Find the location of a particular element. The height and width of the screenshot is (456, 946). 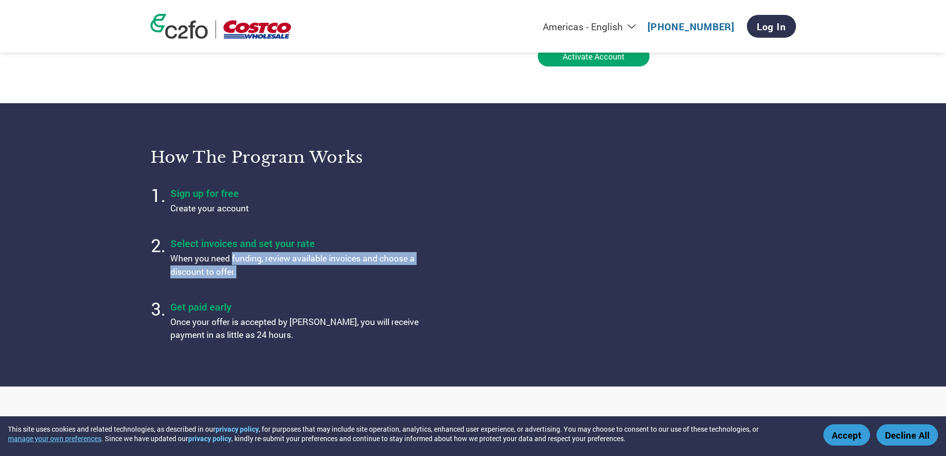

p: When you need funding, review available invoices and choose a discount to offer. is located at coordinates (294, 265).